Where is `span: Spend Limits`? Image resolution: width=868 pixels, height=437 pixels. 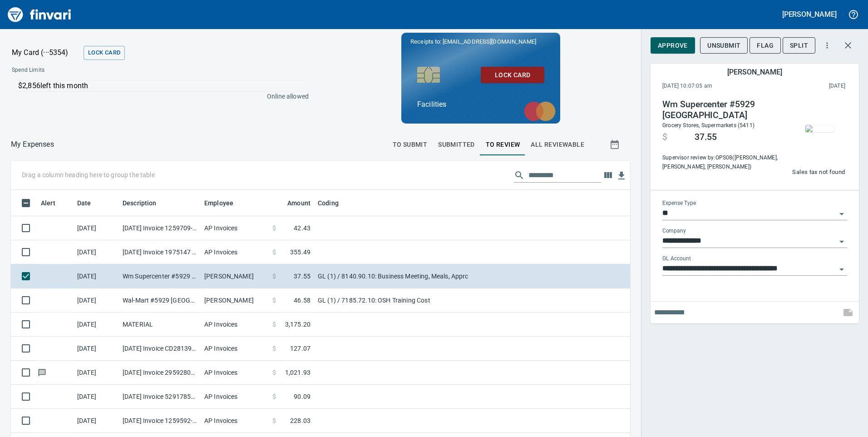 span: Spend Limits is located at coordinates (93, 71).